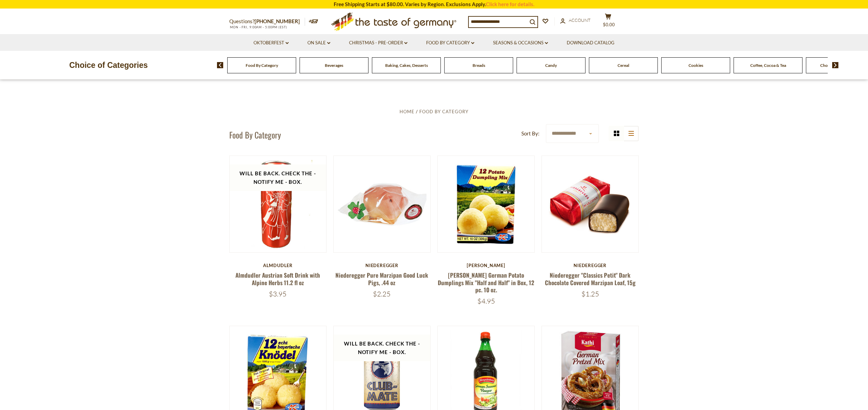 The image size is (868, 410). What do you see at coordinates (530, 133) in the screenshot?
I see `label: Sort By:` at bounding box center [530, 133].